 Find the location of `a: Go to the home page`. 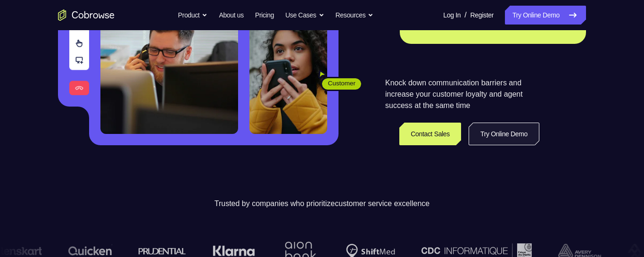

a: Go to the home page is located at coordinates (86, 15).